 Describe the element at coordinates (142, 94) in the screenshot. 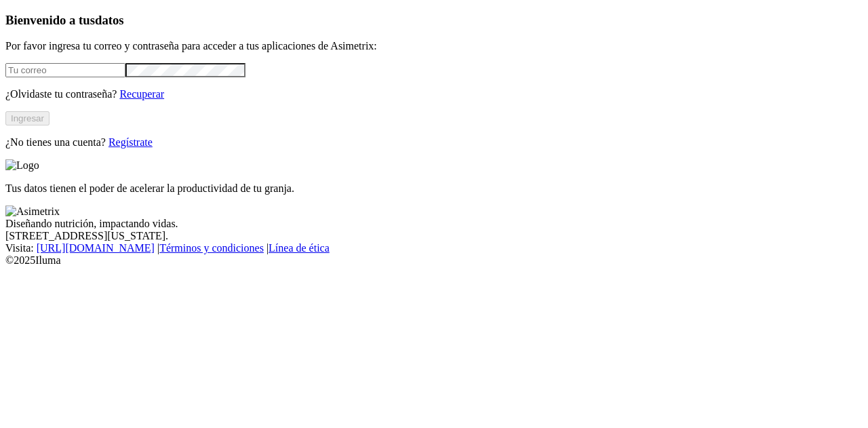

I see `a: Recuperar` at that location.